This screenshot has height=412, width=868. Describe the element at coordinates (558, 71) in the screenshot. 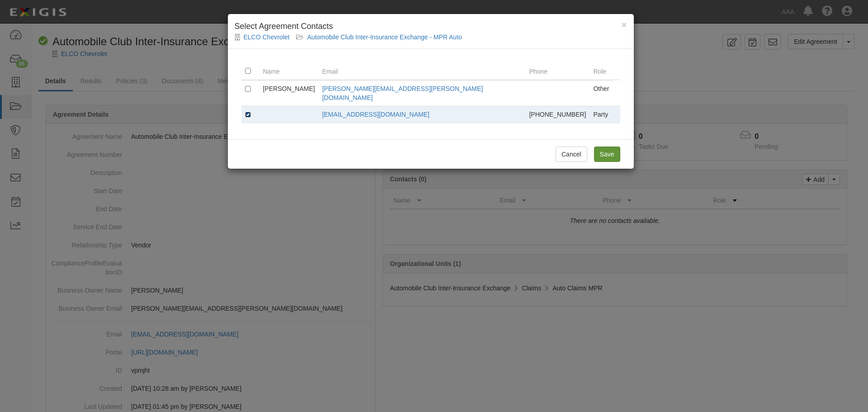

I see `th: Phone` at that location.